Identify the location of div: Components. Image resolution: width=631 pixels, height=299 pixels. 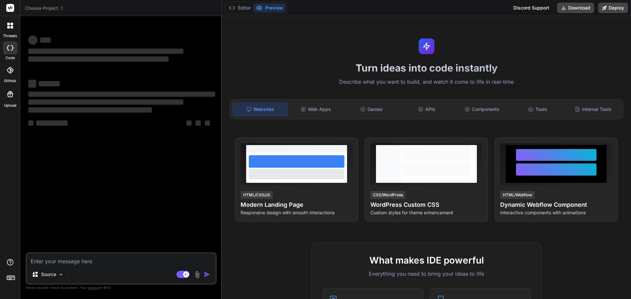
(482, 109).